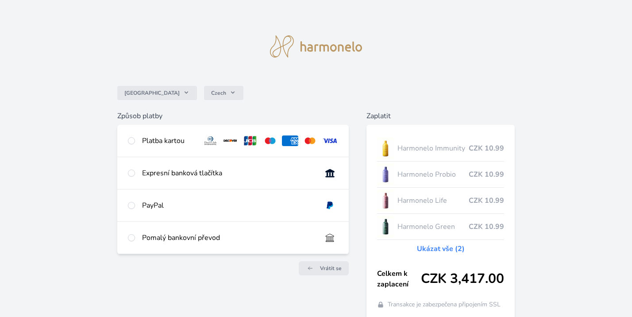 The width and height of the screenshot is (632, 317). What do you see at coordinates (433, 148) in the screenshot?
I see `span: Harmonelo Immunity` at bounding box center [433, 148].